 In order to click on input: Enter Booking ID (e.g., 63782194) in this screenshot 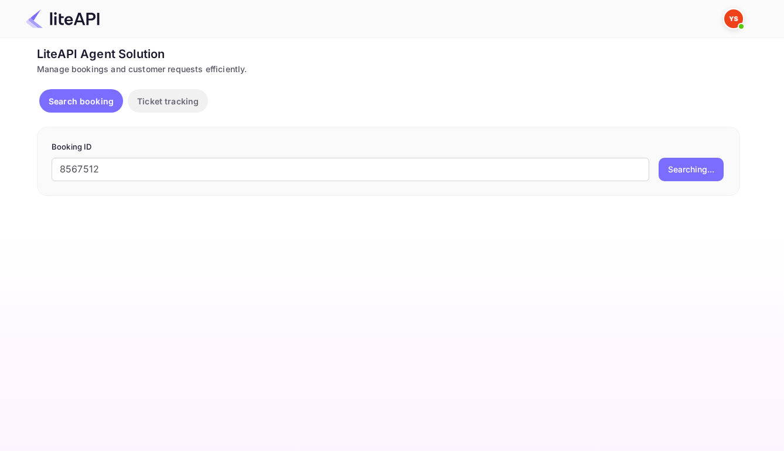, I will do `click(351, 169)`.